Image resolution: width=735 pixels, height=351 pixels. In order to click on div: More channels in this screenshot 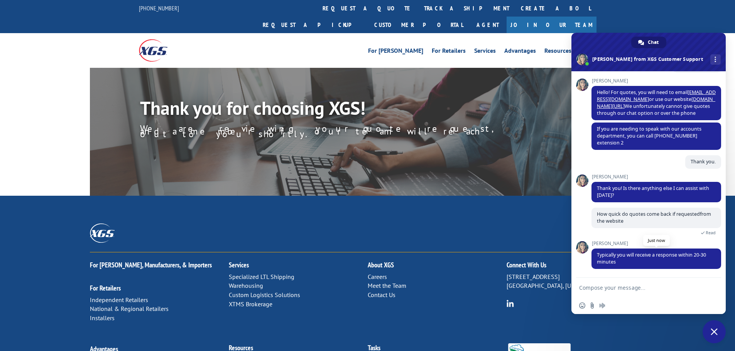, I will do `click(715, 59)`.